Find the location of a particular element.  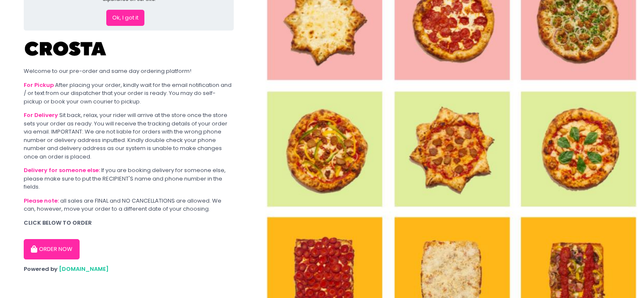

div: If you are booking delivery for someone else, please make sure to put the RECIPIENT'S name and ph... is located at coordinates (129, 178).